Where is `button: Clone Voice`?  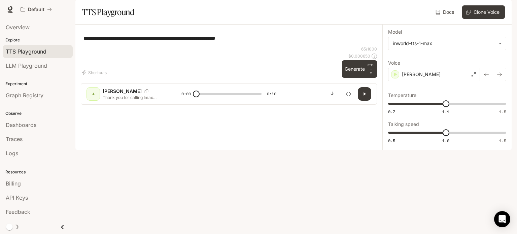
button: Clone Voice is located at coordinates (484, 12).